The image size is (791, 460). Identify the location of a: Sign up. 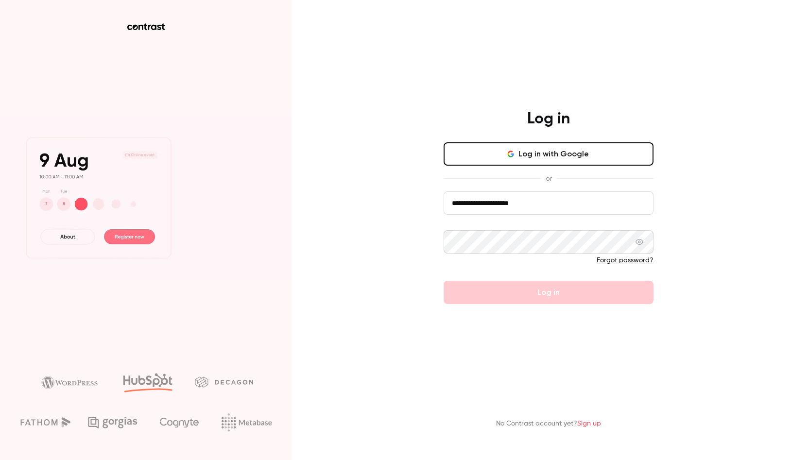
(589, 424).